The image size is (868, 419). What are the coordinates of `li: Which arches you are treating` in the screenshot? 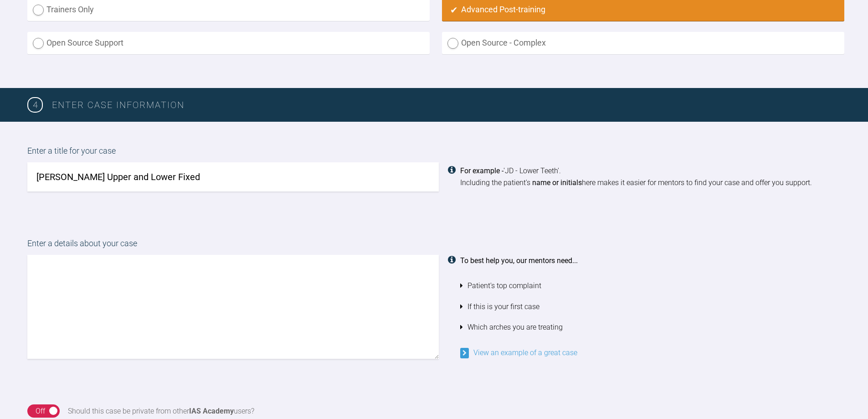 It's located at (651, 327).